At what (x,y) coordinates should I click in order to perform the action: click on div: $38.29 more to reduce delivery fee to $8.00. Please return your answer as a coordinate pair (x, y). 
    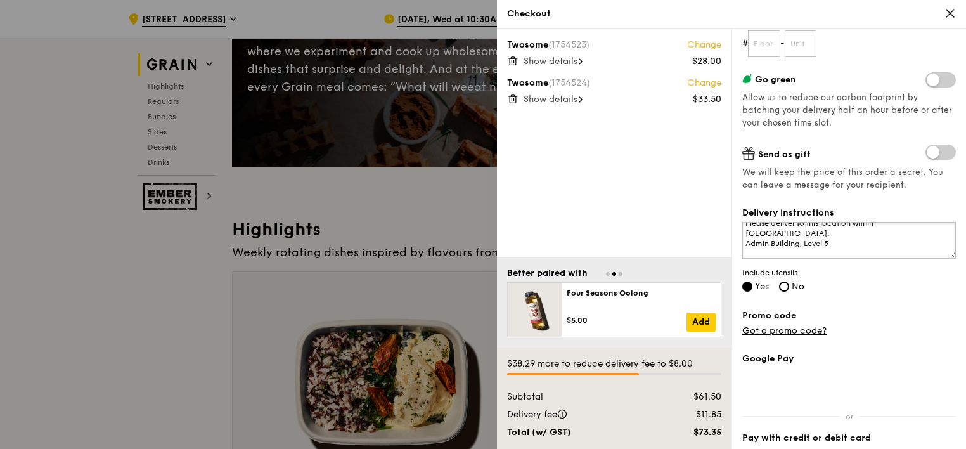
    Looking at the image, I should click on (614, 364).